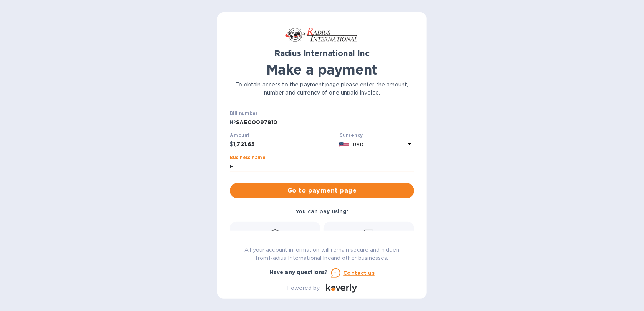 The width and height of the screenshot is (644, 311). Describe the element at coordinates (351, 135) in the screenshot. I see `b: Currency` at that location.